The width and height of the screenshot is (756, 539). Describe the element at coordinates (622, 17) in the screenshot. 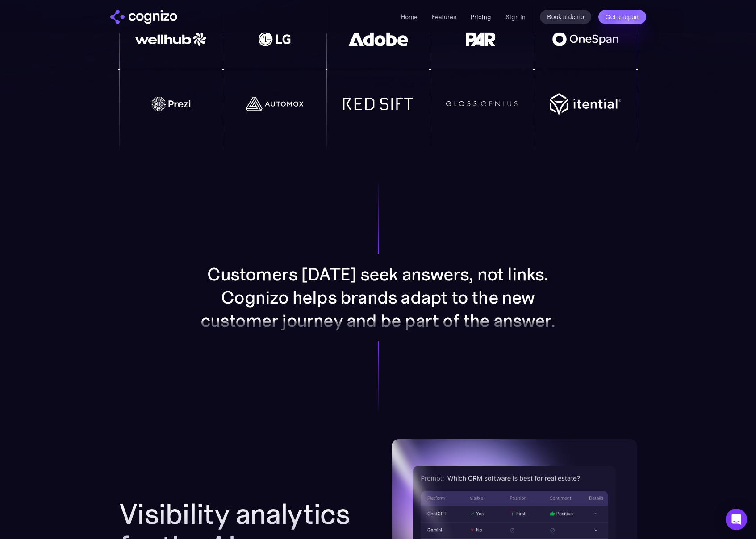

I see `a: Get a report` at that location.